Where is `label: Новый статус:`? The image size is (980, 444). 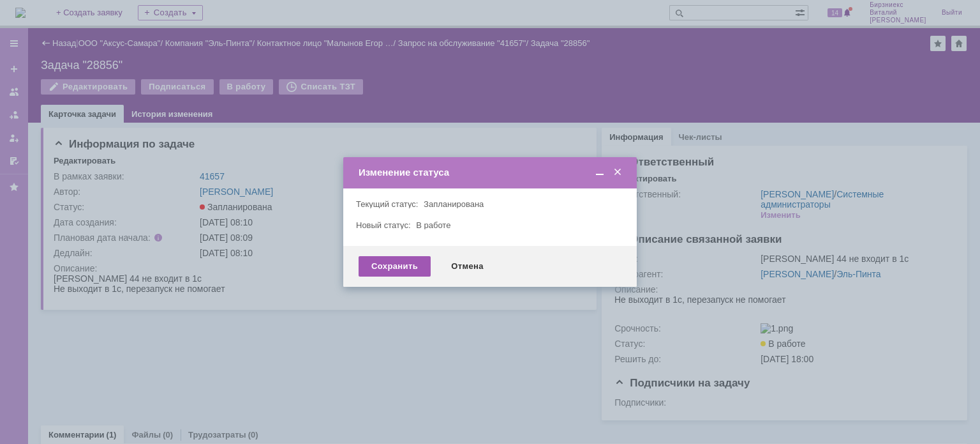
label: Новый статус: is located at coordinates (383, 225).